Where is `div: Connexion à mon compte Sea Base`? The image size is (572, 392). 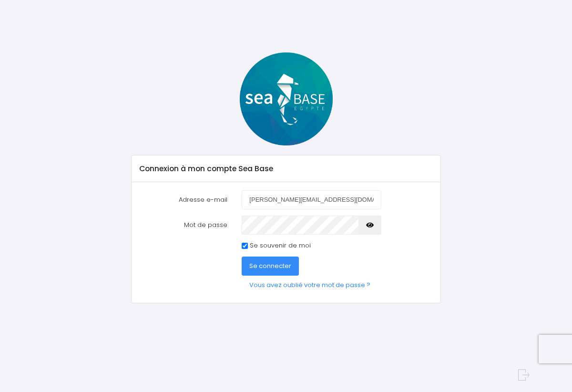 div: Connexion à mon compte Sea Base is located at coordinates (286, 169).